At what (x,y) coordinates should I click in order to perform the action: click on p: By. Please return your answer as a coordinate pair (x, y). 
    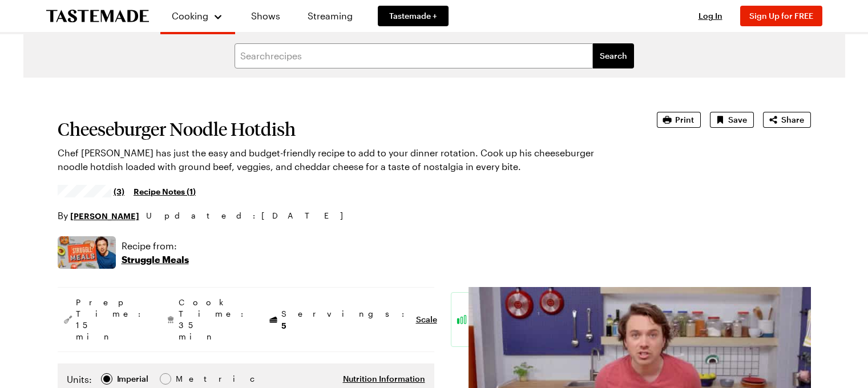
    Looking at the image, I should click on (98, 216).